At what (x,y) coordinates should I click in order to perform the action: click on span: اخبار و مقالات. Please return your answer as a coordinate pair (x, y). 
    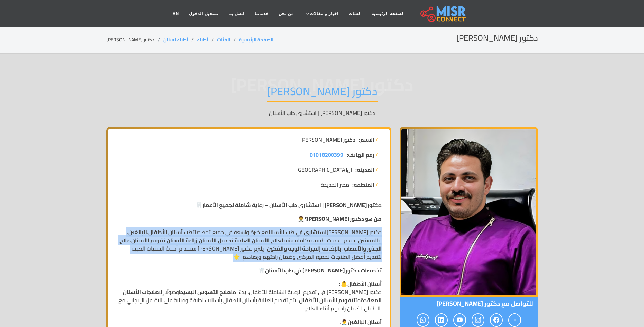
    Looking at the image, I should click on (324, 14).